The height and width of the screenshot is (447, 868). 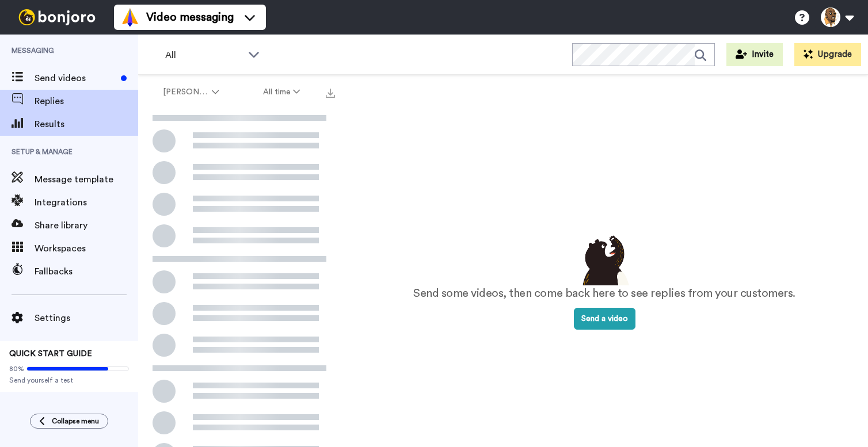 I want to click on span: Send yourself a test, so click(x=69, y=380).